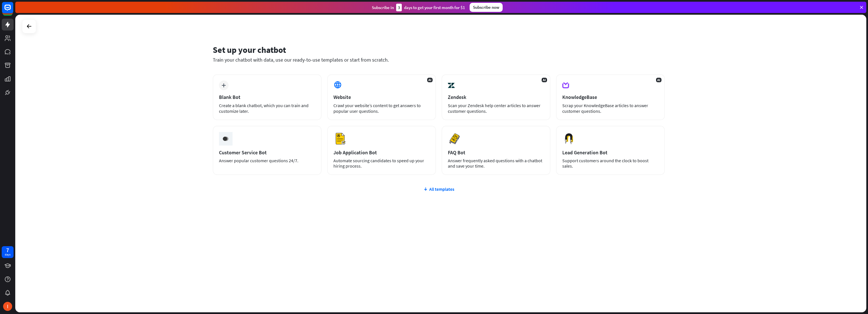  Describe the element at coordinates (226, 139) in the screenshot. I see `img: ceee058c6cabd4f577f8.gif` at that location.